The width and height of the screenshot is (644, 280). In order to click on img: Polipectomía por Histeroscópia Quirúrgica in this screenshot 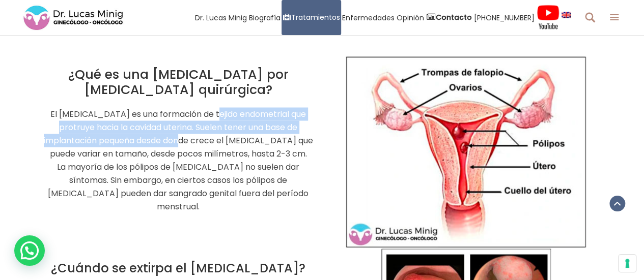, I will do `click(466, 151)`.